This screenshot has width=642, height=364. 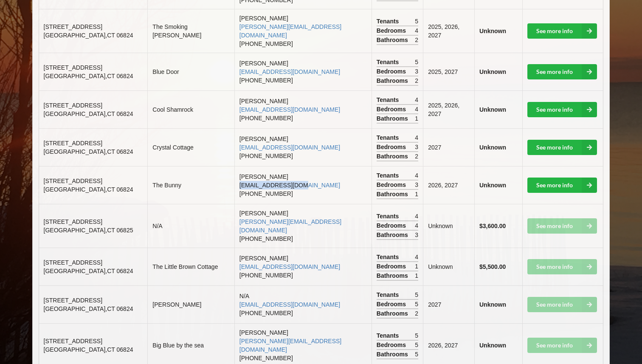 What do you see at coordinates (492, 226) in the screenshot?
I see `b: $3,600.00` at bounding box center [492, 226].